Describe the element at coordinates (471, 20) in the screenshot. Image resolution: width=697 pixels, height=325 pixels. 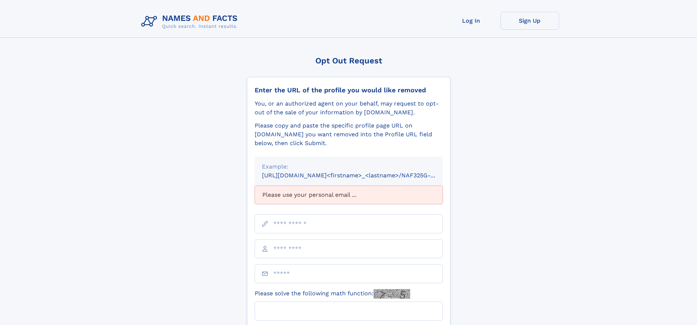
I see `a: Log In` at that location.